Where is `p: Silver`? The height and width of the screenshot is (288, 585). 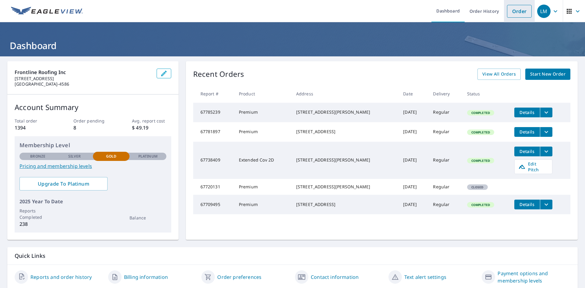
p: Silver is located at coordinates (75, 156).